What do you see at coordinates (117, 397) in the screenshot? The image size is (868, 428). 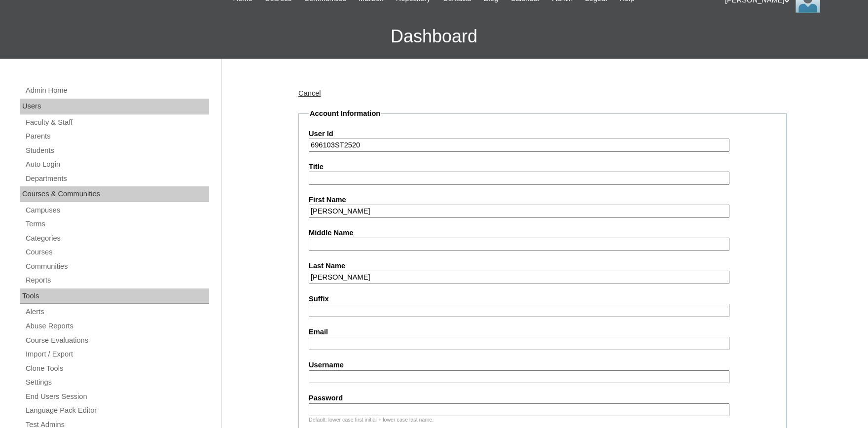 I see `a: End Users Session` at bounding box center [117, 397].